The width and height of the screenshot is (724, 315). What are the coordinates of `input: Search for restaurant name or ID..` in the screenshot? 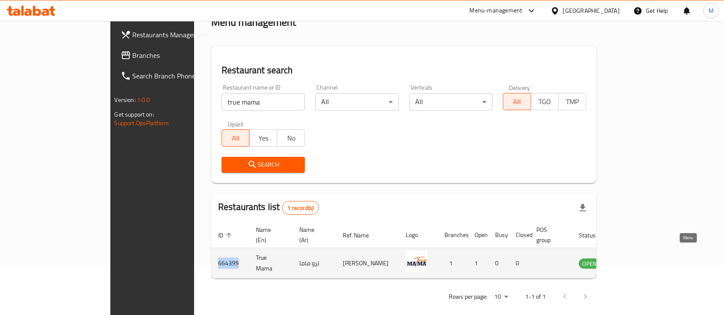 It's located at (263, 102).